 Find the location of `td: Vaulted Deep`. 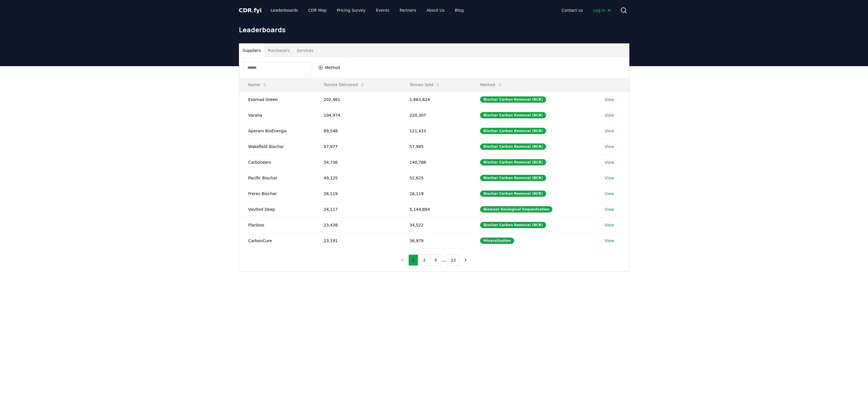

td: Vaulted Deep is located at coordinates (277, 209).